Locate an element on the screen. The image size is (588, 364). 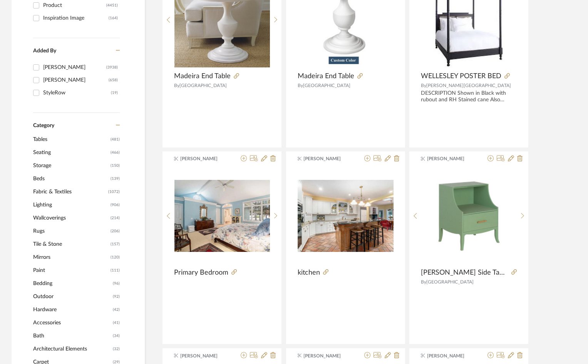
span: Architectural Elements is located at coordinates (72, 349).